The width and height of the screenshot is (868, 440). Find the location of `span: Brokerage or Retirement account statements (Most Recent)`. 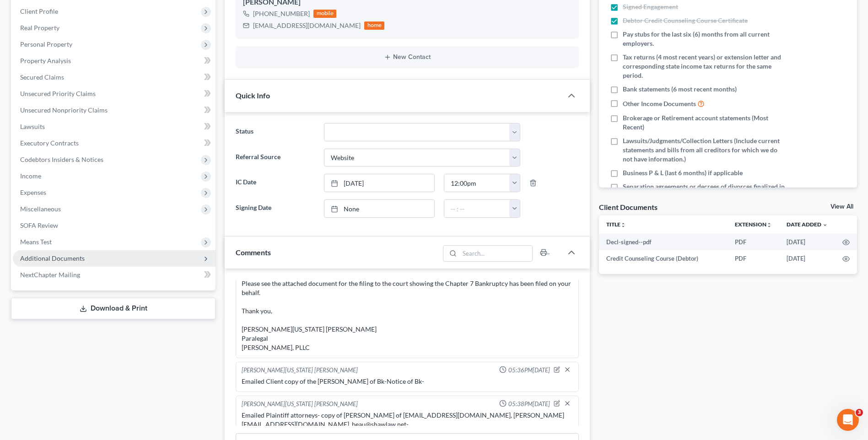

span: Brokerage or Retirement account statements (Most Recent) is located at coordinates (704, 123).